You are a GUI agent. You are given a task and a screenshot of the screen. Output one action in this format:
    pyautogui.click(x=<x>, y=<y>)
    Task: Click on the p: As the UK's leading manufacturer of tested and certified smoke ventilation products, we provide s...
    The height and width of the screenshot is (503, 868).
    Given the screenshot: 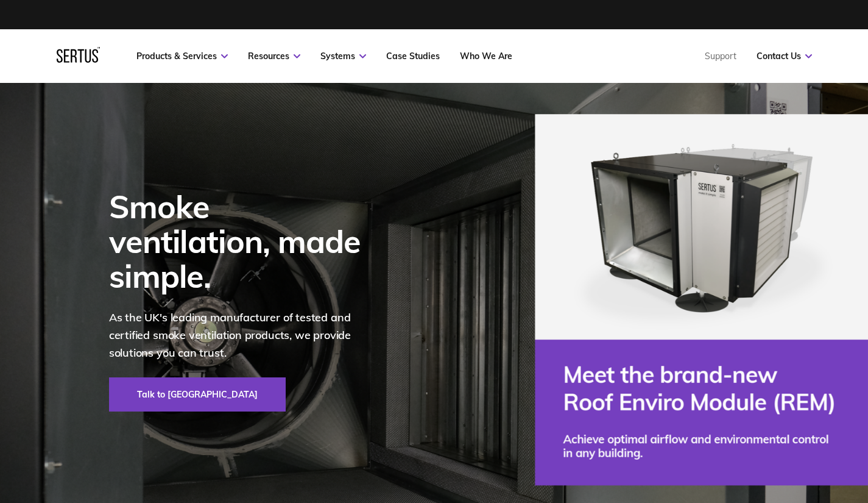 What is the action you would take?
    pyautogui.click(x=243, y=335)
    